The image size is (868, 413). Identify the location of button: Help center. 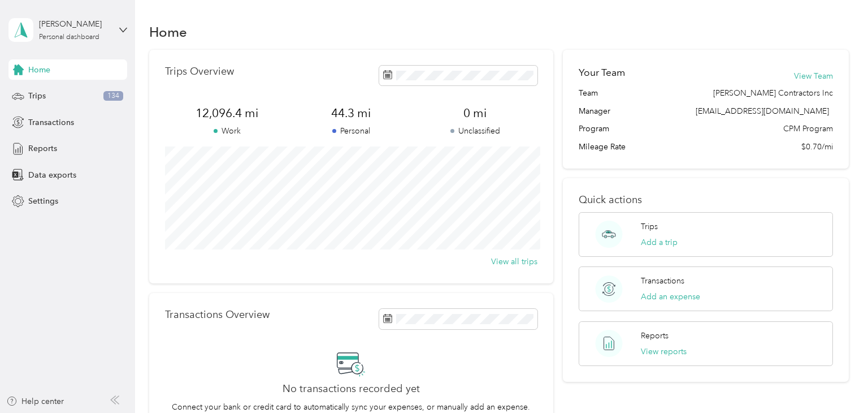
(35, 401).